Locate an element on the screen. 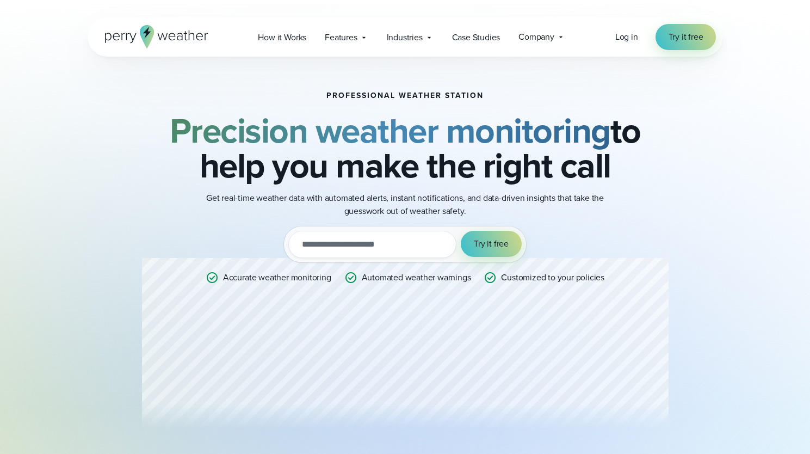 The height and width of the screenshot is (454, 810). span: Case Studies is located at coordinates (476, 38).